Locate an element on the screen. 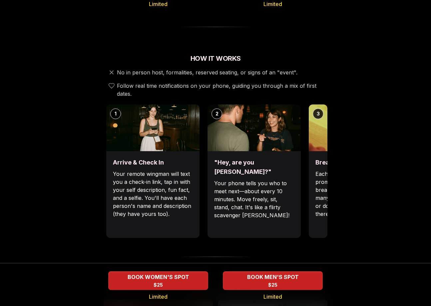 This screenshot has width=431, height=306. img: "Hey, are you Max?" is located at coordinates (254, 128).